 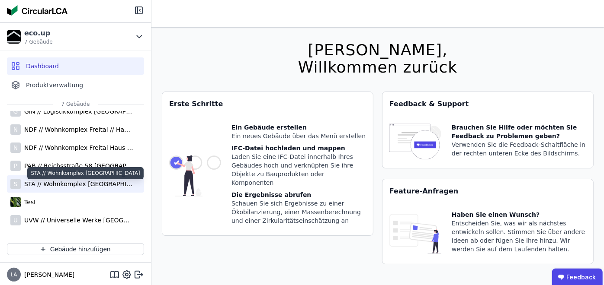 I want to click on div: Test, so click(x=29, y=202).